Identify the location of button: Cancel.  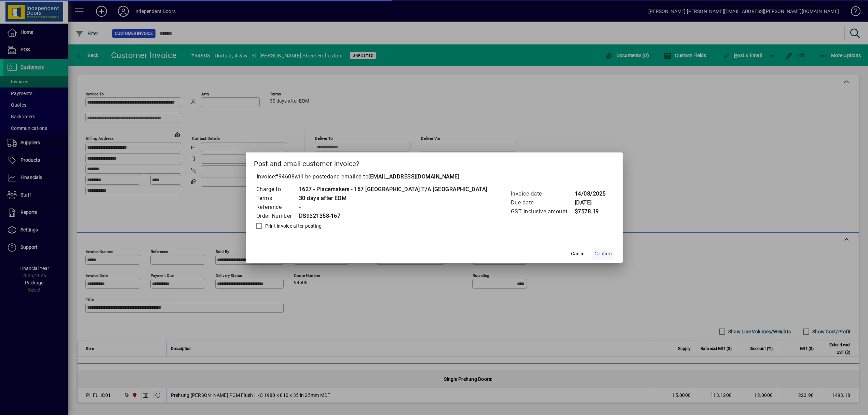
(579, 254).